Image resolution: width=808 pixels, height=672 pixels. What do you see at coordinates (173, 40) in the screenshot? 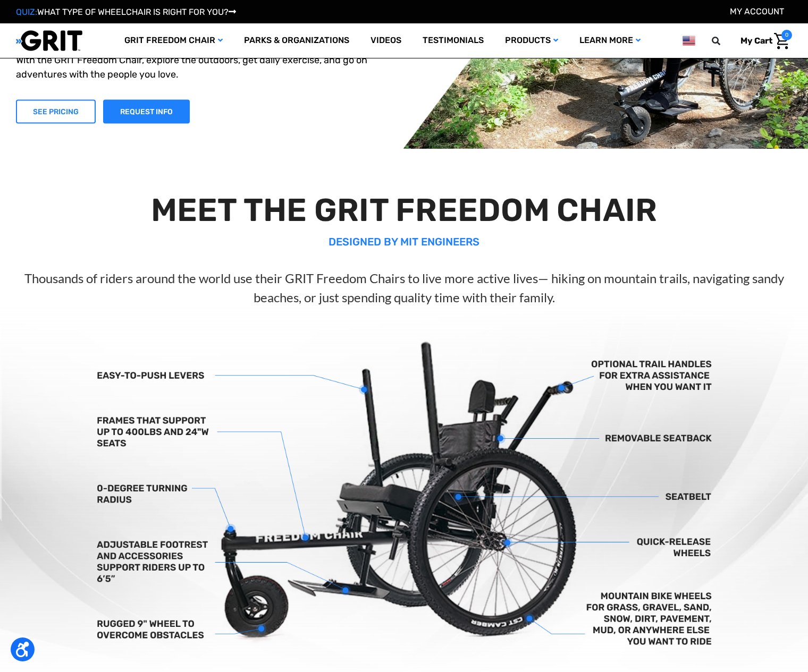
I see `a: GRIT Freedom Chair` at bounding box center [173, 40].